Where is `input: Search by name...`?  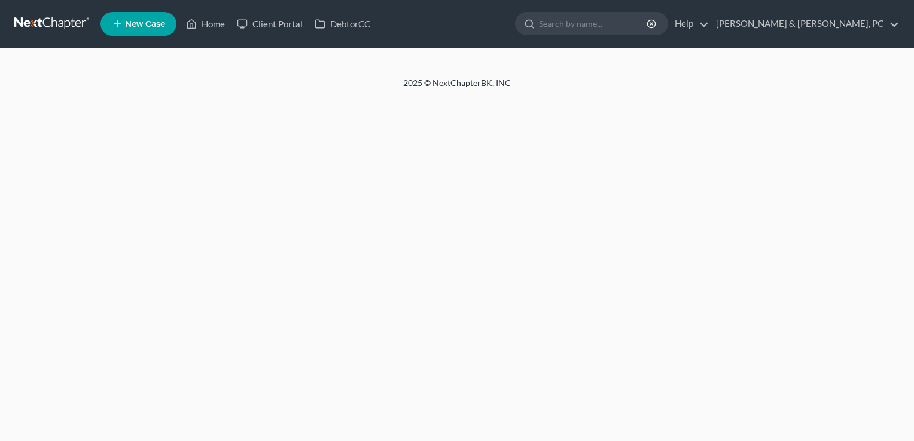
input: Search by name... is located at coordinates (593, 23).